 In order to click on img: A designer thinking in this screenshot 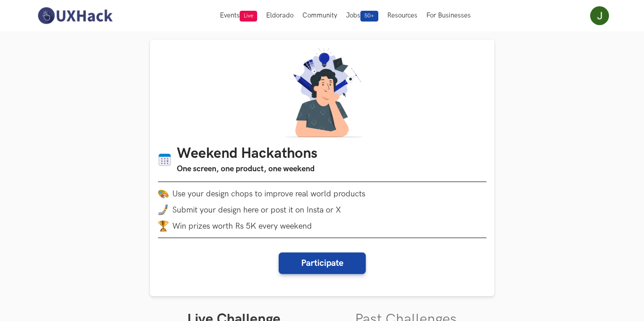, I will do `click(322, 93)`.